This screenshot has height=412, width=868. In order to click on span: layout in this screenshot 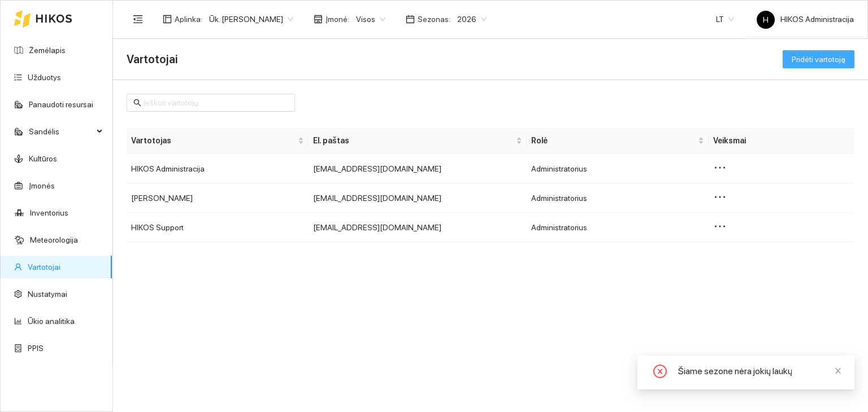, I will do `click(167, 19)`.